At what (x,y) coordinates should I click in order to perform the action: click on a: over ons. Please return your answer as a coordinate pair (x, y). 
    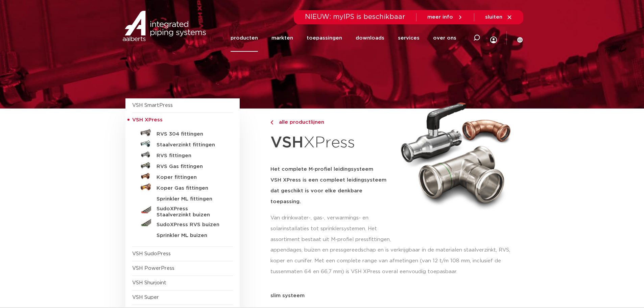
    Looking at the image, I should click on (445, 38).